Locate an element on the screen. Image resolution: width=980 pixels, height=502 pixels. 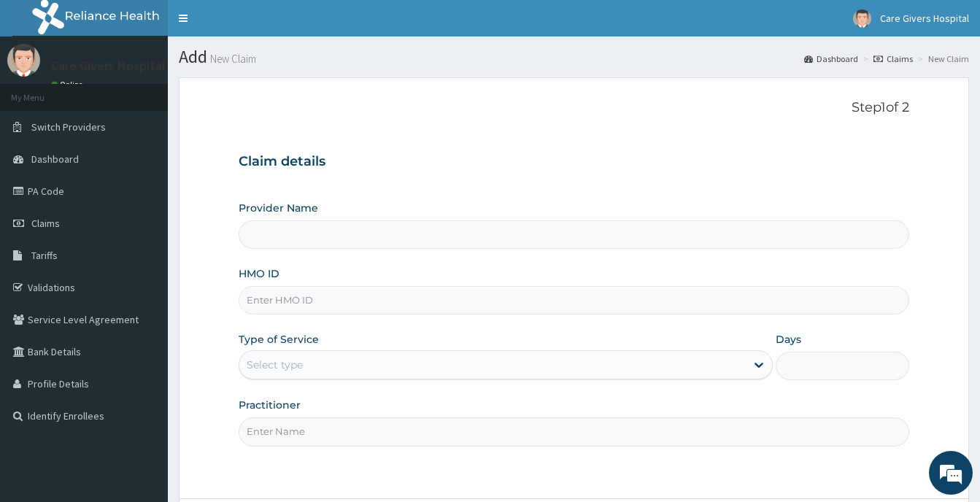
p: Step 1 of 2 is located at coordinates (574, 108).